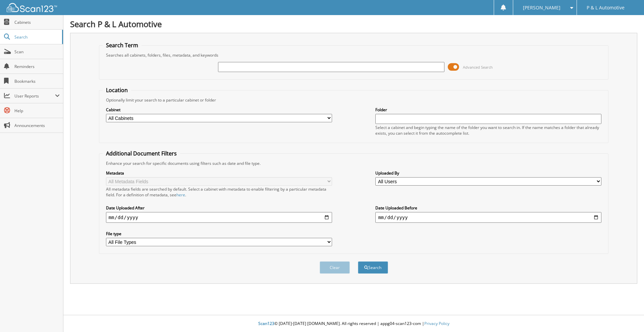 This screenshot has width=644, height=332. I want to click on div: Chat Widget, so click(628, 316).